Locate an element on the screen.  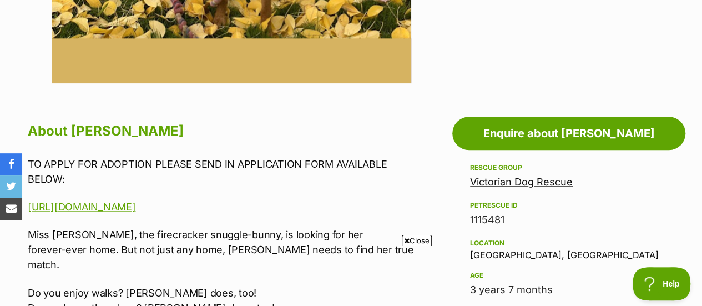
div: Location is located at coordinates (569, 243).